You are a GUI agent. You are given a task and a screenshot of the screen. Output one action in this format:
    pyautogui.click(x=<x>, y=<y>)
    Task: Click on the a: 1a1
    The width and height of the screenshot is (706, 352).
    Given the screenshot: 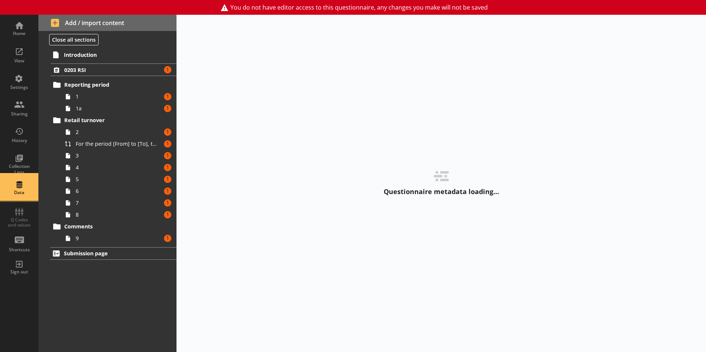 What is the action you would take?
    pyautogui.click(x=119, y=109)
    